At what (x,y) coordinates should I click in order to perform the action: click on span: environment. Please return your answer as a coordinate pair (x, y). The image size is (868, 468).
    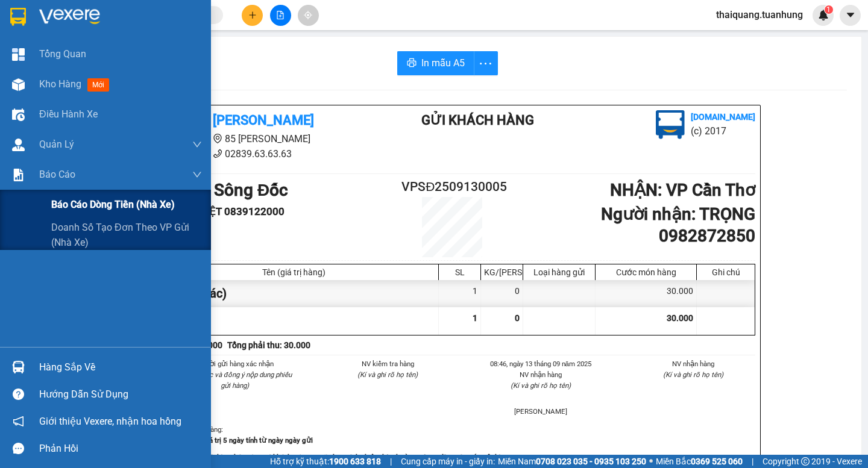
    Looking at the image, I should click on (218, 139).